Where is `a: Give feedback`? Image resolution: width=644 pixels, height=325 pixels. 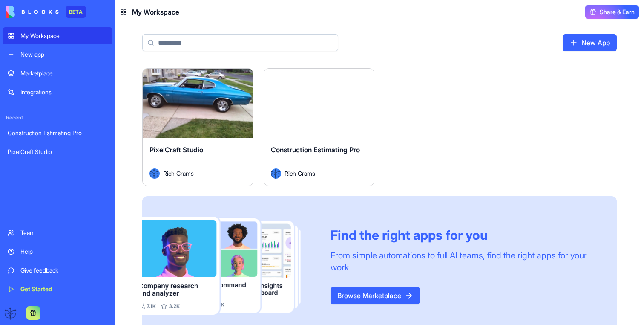 a: Give feedback is located at coordinates (57, 270).